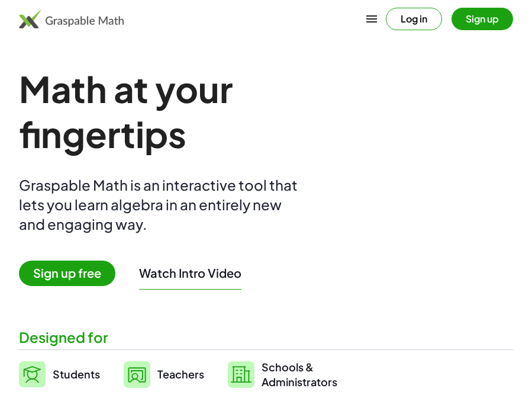  Describe the element at coordinates (160, 204) in the screenshot. I see `div: Graspable Math is an interactive tool that lets you learn algebra in an entirely new and engaging...` at that location.